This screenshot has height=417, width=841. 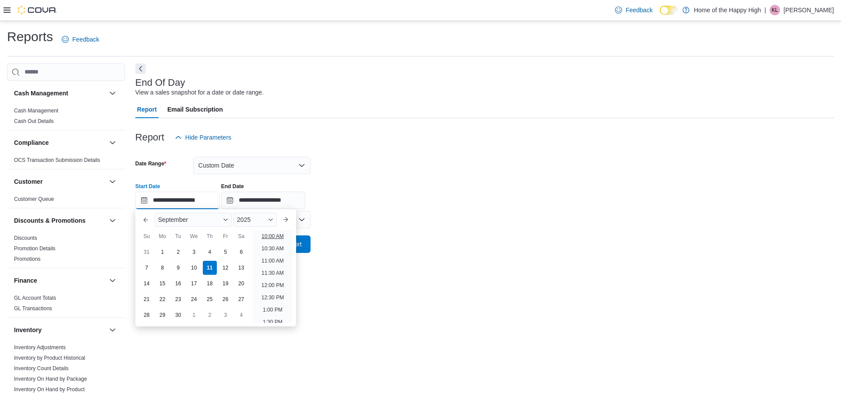 What do you see at coordinates (272, 237) in the screenshot?
I see `li: 10:00 AM` at bounding box center [272, 237].